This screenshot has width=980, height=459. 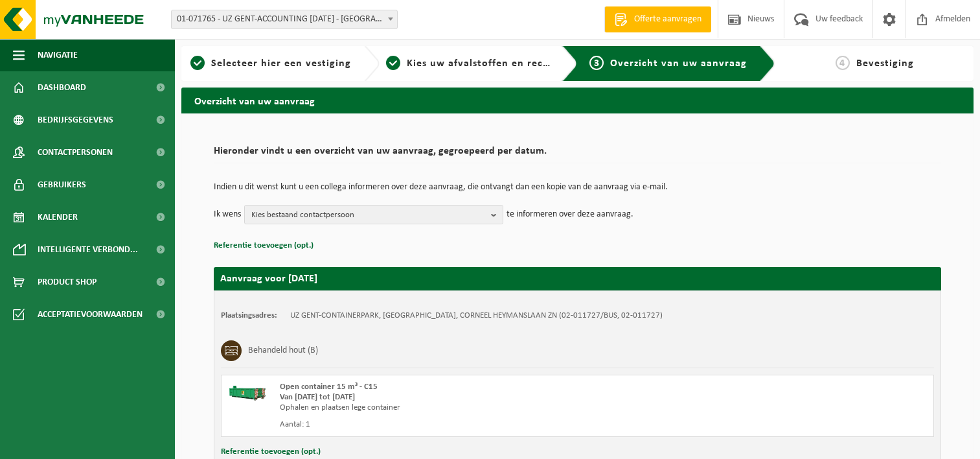 I want to click on span: Product Shop, so click(x=66, y=282).